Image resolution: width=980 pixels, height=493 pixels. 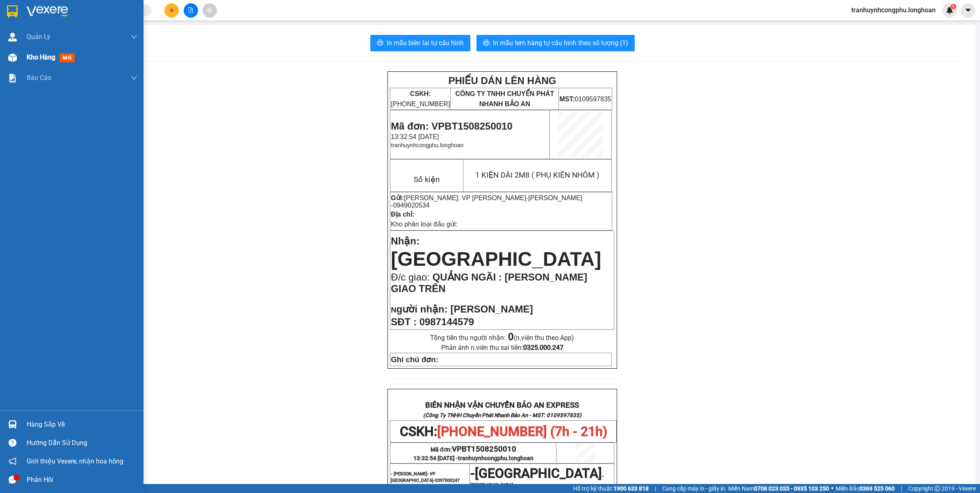 What do you see at coordinates (694, 489) in the screenshot?
I see `span: Cung cấp máy in - giấy in:` at bounding box center [694, 489].